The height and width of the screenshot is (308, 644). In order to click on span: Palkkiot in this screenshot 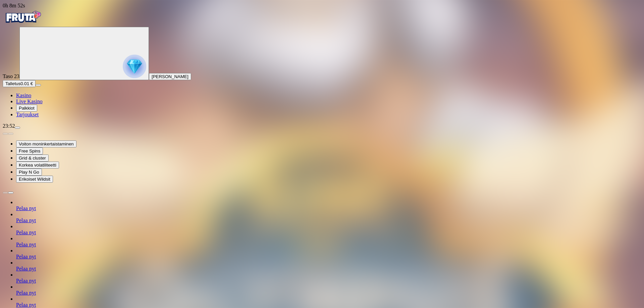, I will do `click(26, 108)`.